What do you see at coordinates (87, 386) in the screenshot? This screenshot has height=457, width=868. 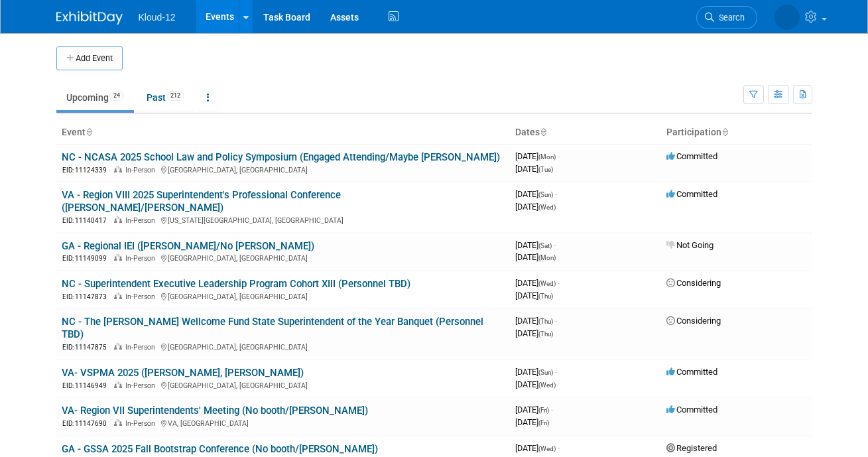 I see `span: EID: 11146949` at bounding box center [87, 386].